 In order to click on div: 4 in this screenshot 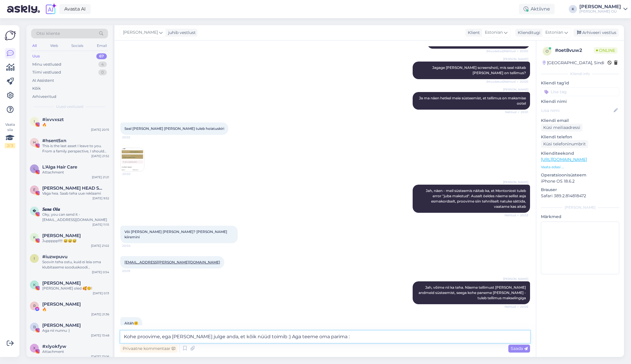, I will do `click(102, 64)`.